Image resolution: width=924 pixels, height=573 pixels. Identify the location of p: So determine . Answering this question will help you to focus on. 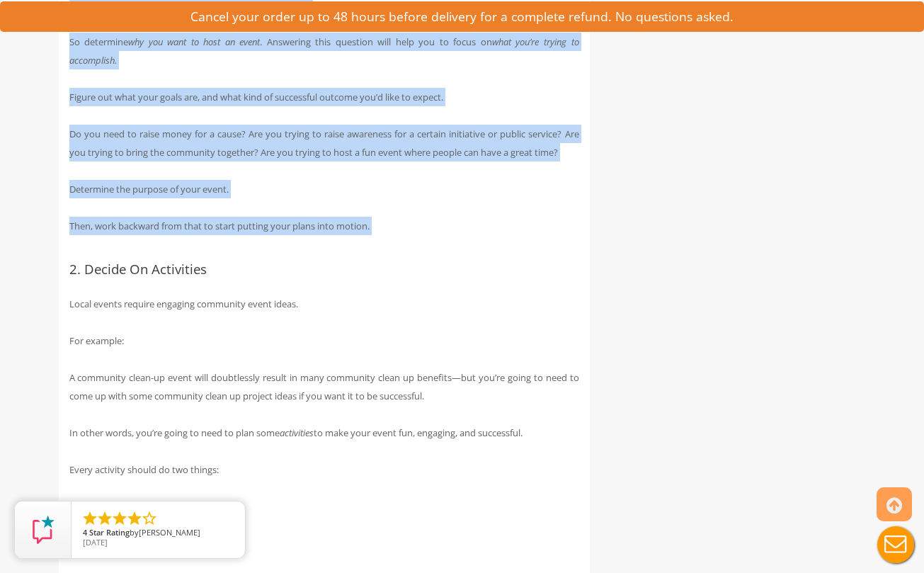
(324, 51).